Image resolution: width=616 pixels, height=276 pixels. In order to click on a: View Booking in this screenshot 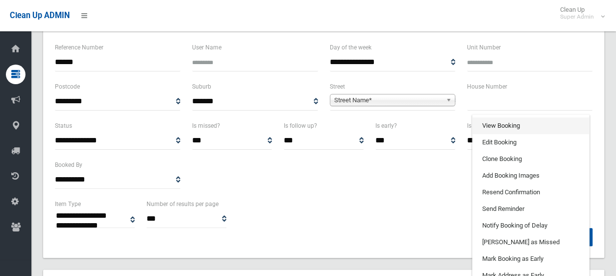, I will do `click(530, 126)`.